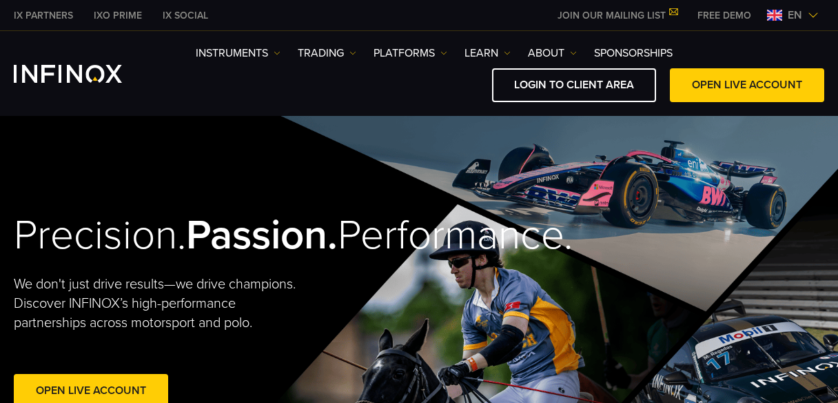 This screenshot has height=403, width=838. Describe the element at coordinates (238, 53) in the screenshot. I see `a: Instruments` at that location.